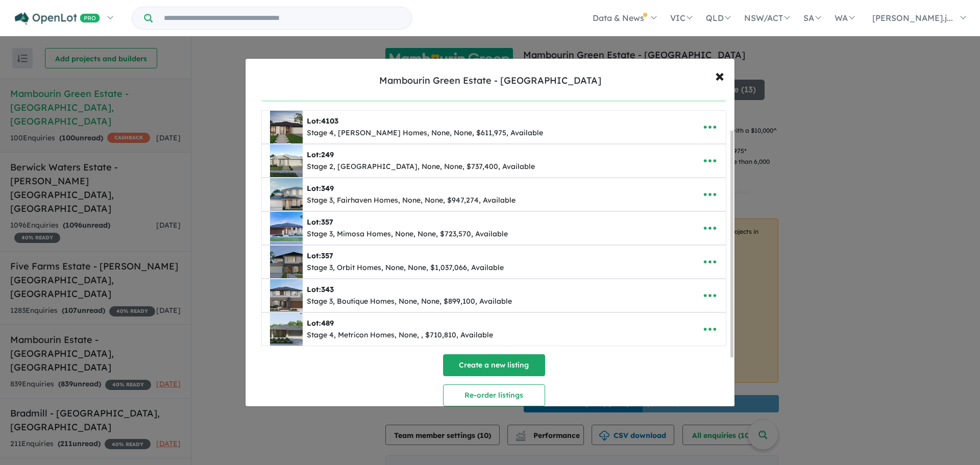 This screenshot has width=980, height=465. Describe the element at coordinates (494, 395) in the screenshot. I see `button: Re-order listings` at that location.